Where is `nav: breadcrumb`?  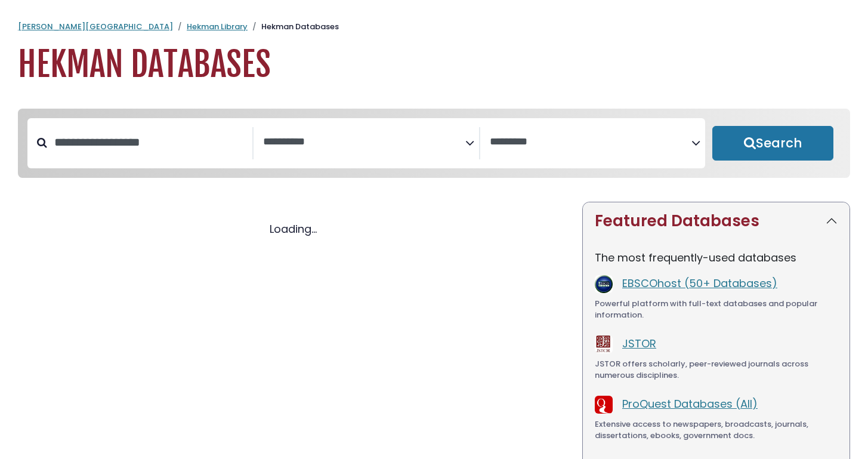
nav: breadcrumb is located at coordinates (433, 27).